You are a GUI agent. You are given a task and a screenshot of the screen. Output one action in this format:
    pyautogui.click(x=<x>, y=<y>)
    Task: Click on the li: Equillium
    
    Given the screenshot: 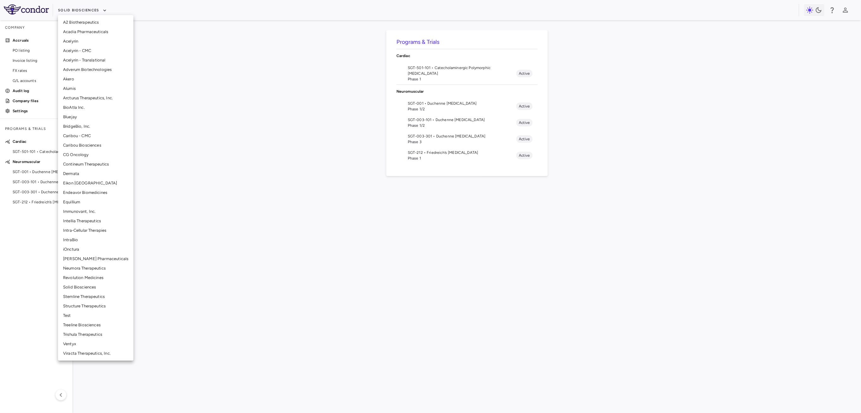 What is the action you would take?
    pyautogui.click(x=96, y=202)
    